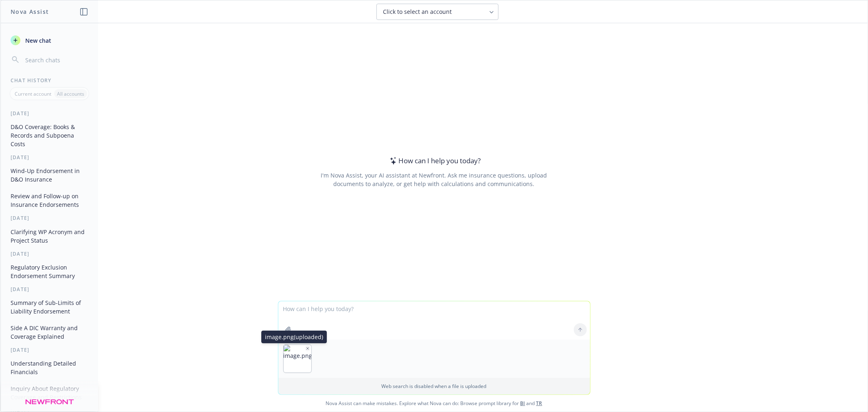 This screenshot has height=412, width=868. What do you see at coordinates (50, 200) in the screenshot?
I see `button: Review and Follow-up on Insurance Endorsements` at bounding box center [50, 200].